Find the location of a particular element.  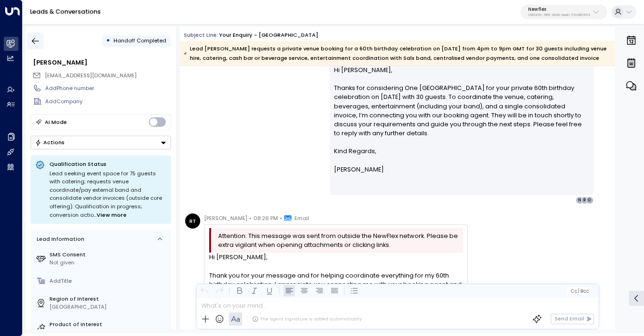

div: AddCompany is located at coordinates (108, 101).